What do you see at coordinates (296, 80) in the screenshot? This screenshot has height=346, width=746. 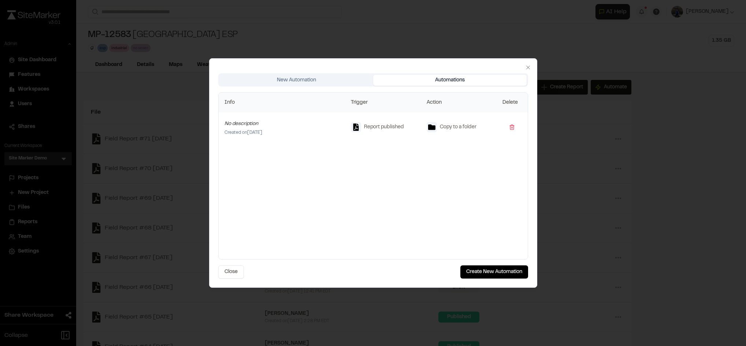 I see `button: New Automation` at bounding box center [296, 80].